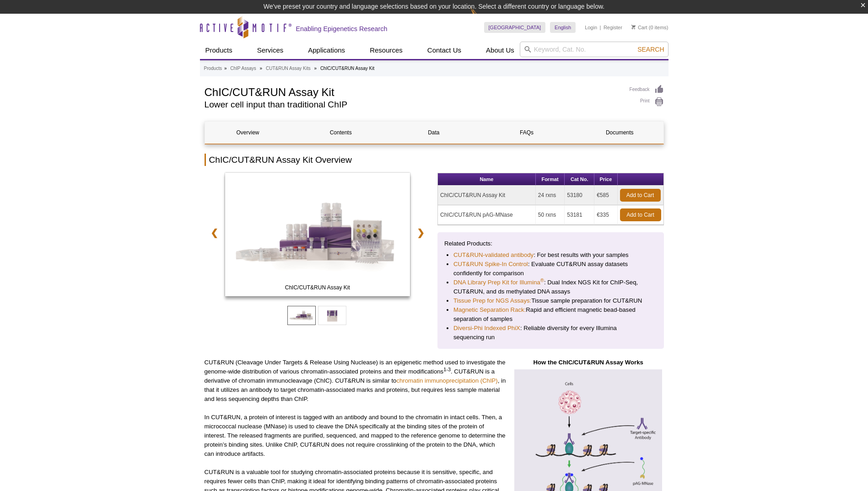 This screenshot has height=491, width=868. I want to click on h2: Lower cell input than traditional ChIP, so click(413, 105).